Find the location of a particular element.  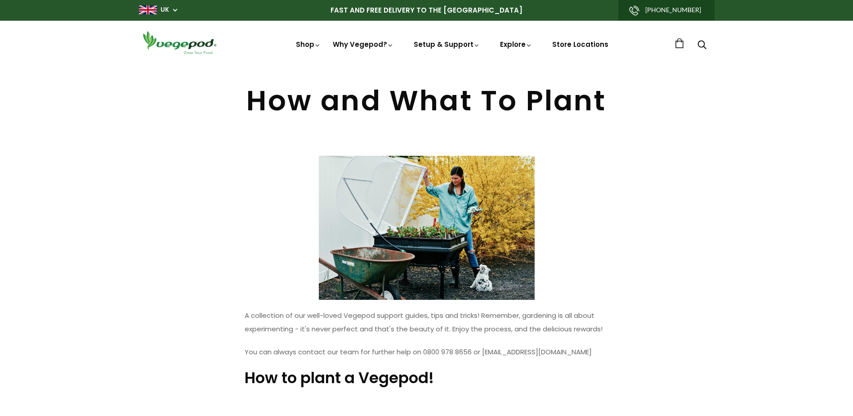

a: Search is located at coordinates (702, 45).